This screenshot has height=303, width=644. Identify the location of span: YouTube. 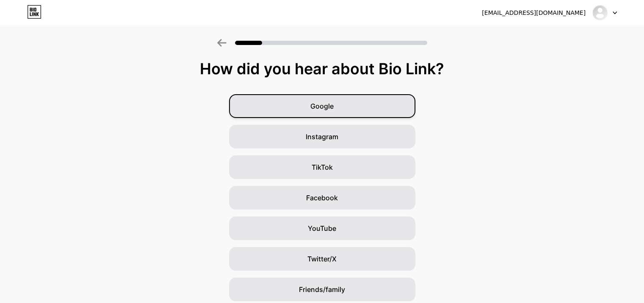
(322, 228).